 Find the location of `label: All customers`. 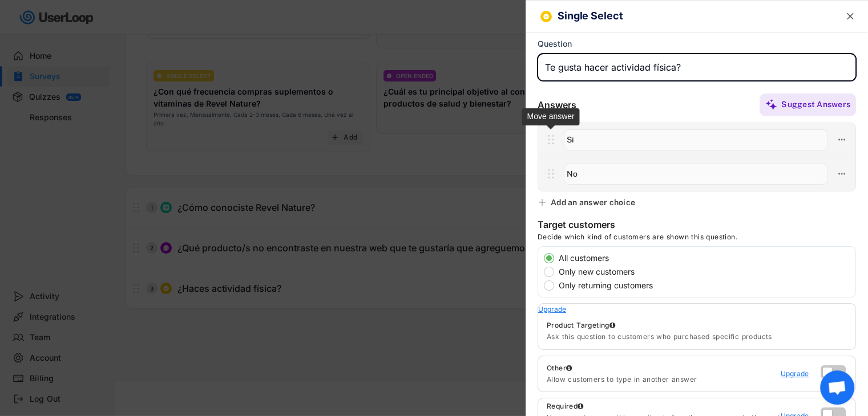

label: All customers is located at coordinates (705, 258).